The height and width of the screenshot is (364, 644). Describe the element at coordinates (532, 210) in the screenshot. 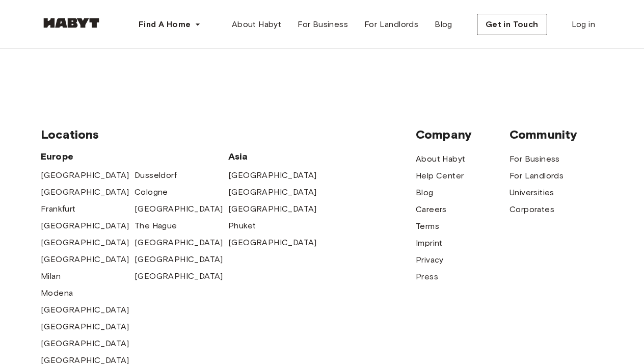

I see `span: Corporates` at that location.